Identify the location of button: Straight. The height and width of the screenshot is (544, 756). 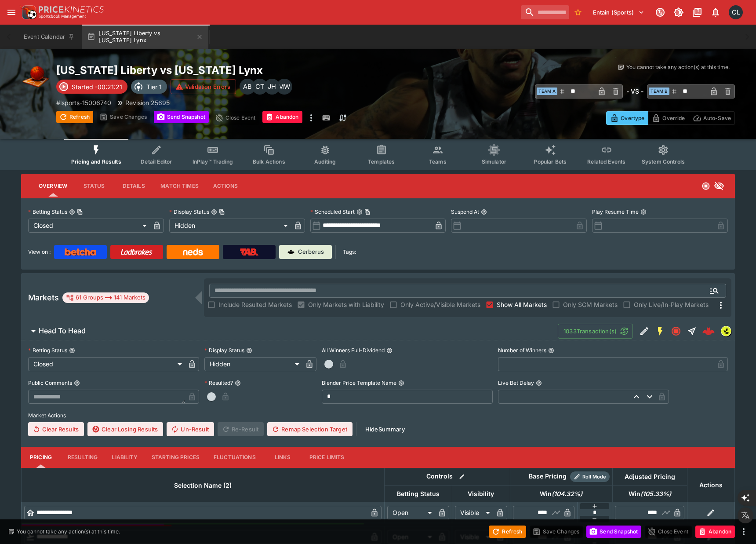
(691, 331).